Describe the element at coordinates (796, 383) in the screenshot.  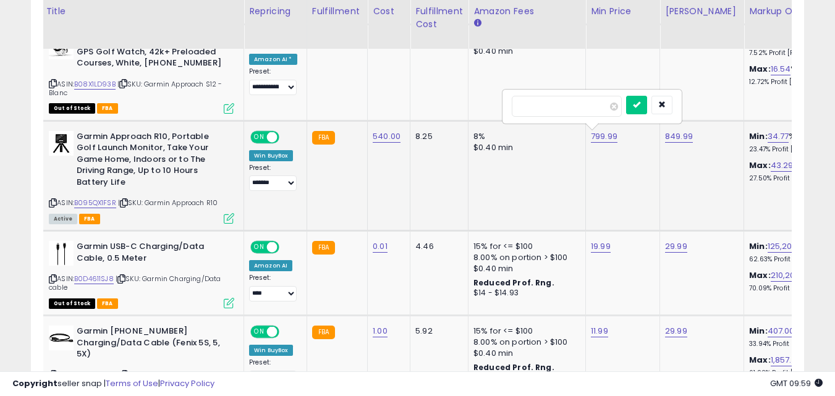
I see `span: 2025-10-11 09:59 GMT` at that location.